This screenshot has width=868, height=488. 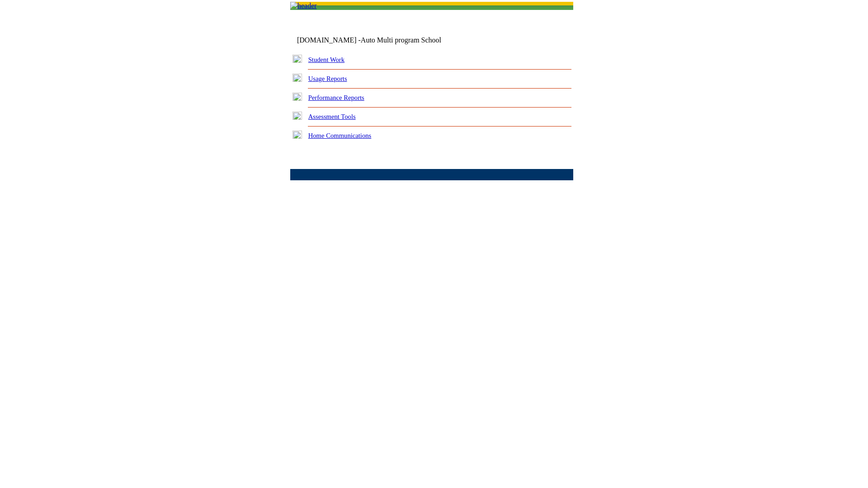 I want to click on a: Home Communications, so click(x=340, y=135).